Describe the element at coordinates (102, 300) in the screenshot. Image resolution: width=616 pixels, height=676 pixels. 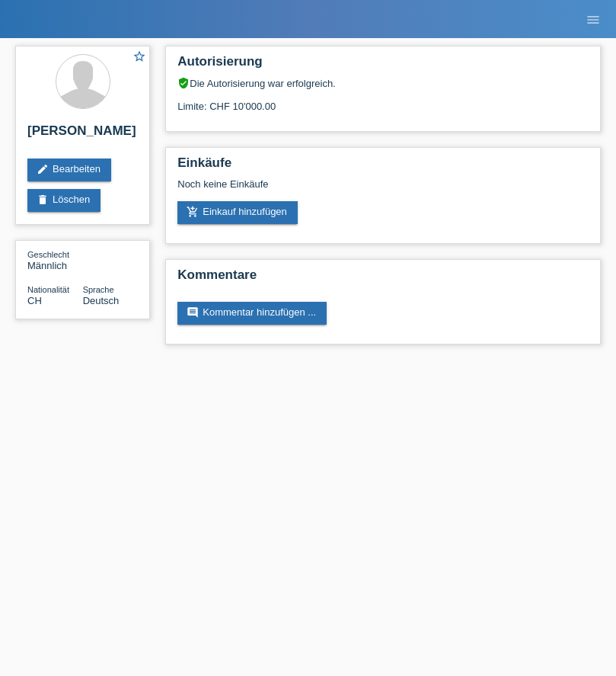
I see `span: Deutsch` at that location.